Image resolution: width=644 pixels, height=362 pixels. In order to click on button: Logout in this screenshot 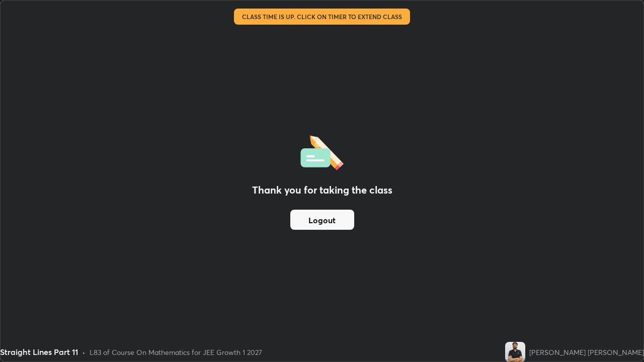, I will do `click(322, 220)`.